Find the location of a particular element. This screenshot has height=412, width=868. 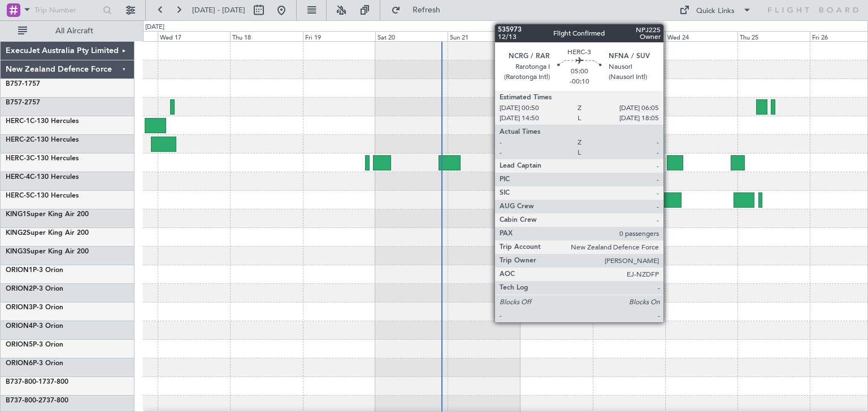

span: ORION5 is located at coordinates (19, 345).